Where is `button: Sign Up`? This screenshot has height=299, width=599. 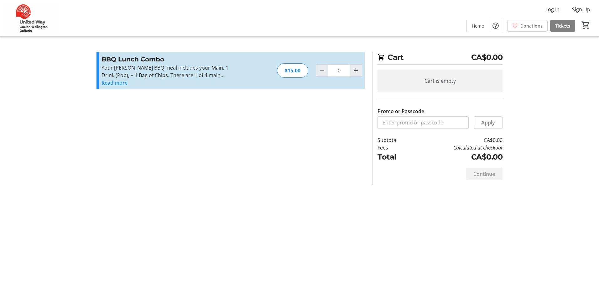 button: Sign Up is located at coordinates (581, 9).